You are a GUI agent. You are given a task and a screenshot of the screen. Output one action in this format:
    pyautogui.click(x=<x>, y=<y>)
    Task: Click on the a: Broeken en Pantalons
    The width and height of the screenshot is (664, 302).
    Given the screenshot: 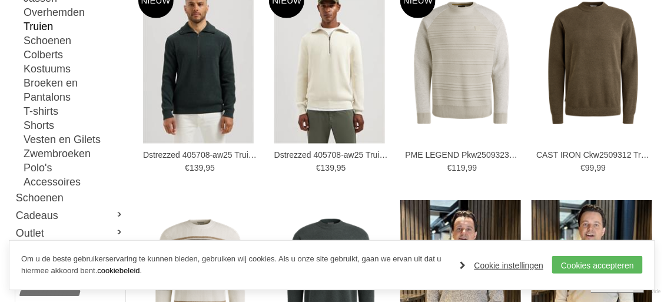 What is the action you would take?
    pyautogui.click(x=74, y=90)
    